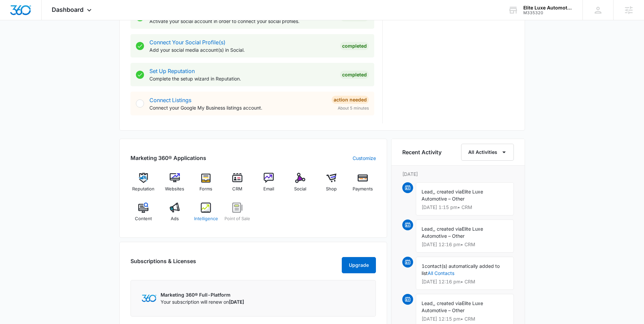  Describe the element at coordinates (237, 185) in the screenshot. I see `a: CRM` at that location.